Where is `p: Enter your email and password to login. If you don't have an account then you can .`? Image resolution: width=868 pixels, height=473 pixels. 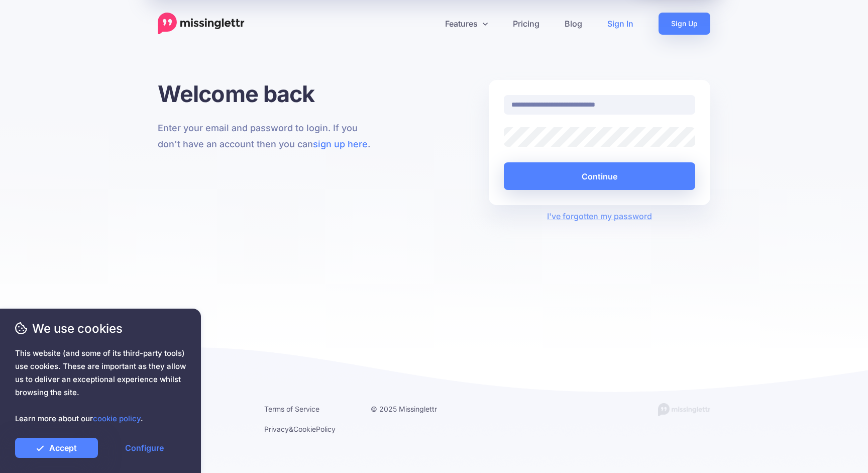
p: Enter your email and password to login. If you don't have an account then you can . is located at coordinates (269, 136).